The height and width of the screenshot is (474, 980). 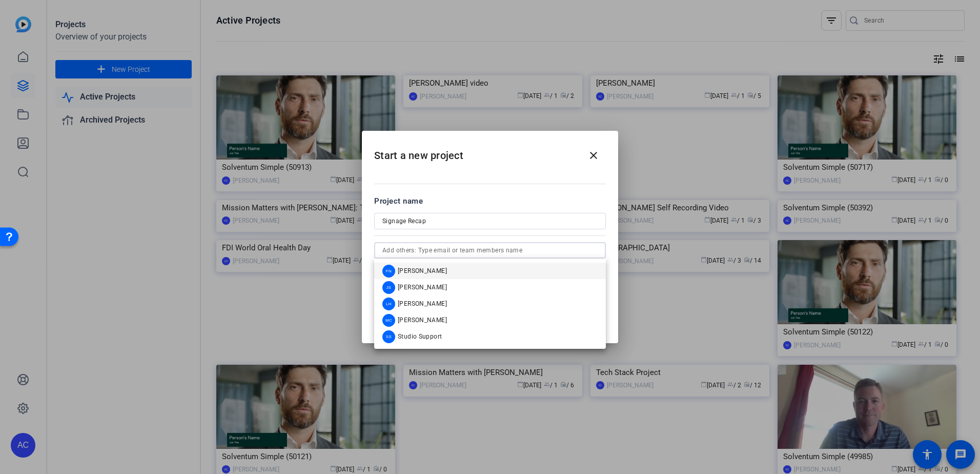 I want to click on div: LH, so click(x=388, y=304).